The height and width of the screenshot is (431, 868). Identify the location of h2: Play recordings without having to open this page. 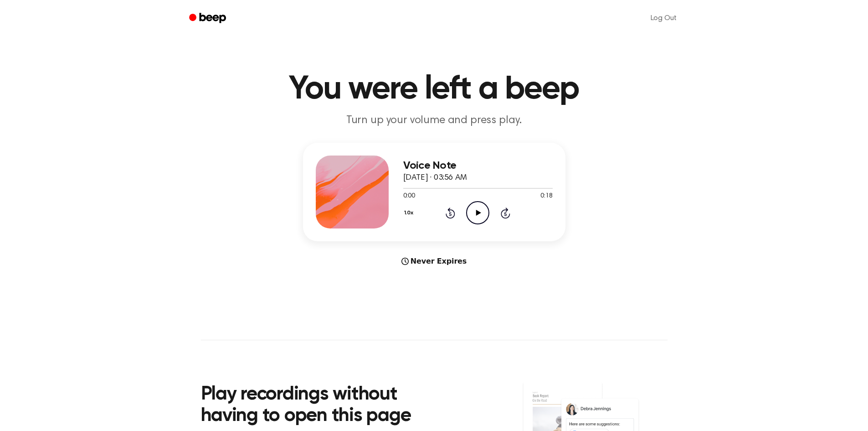
(324, 406).